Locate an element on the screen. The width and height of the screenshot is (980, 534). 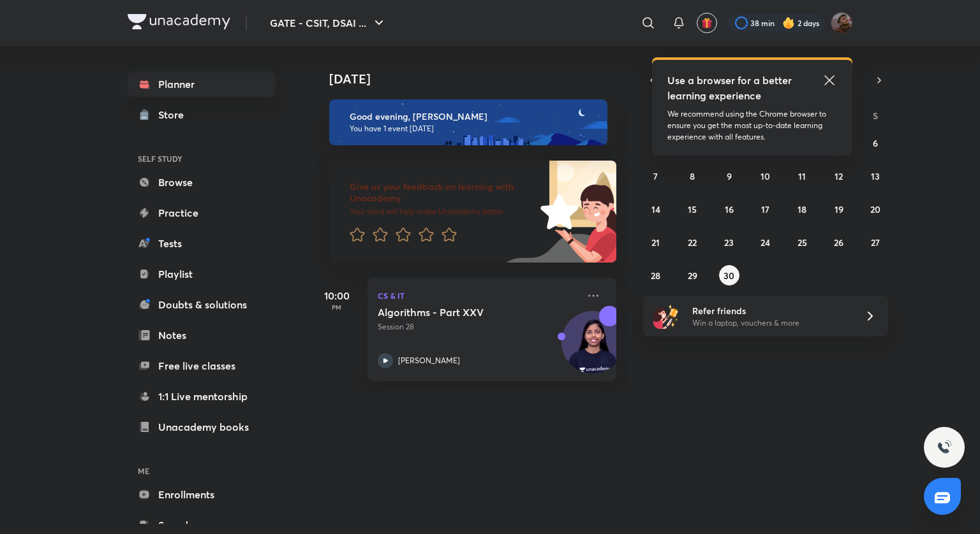
button: September 12, 2025 is located at coordinates (839, 176).